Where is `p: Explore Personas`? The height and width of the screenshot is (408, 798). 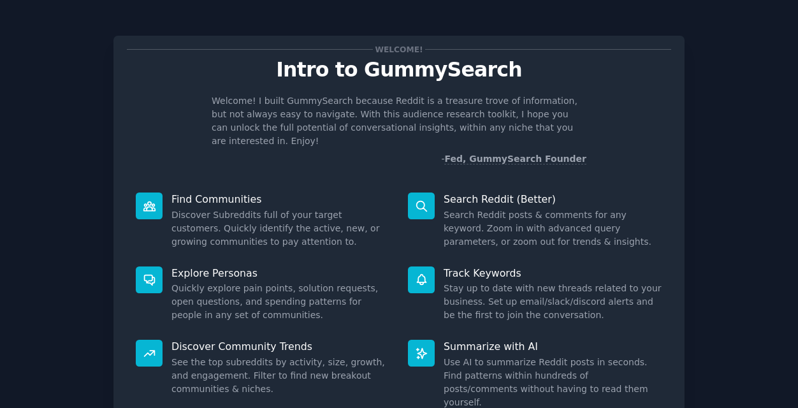 p: Explore Personas is located at coordinates (280, 273).